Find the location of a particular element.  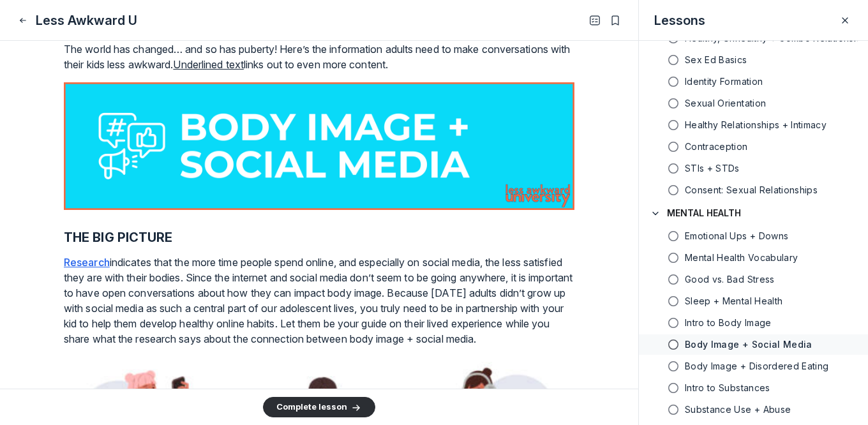

span: Intro to Body Image is located at coordinates (728, 323).